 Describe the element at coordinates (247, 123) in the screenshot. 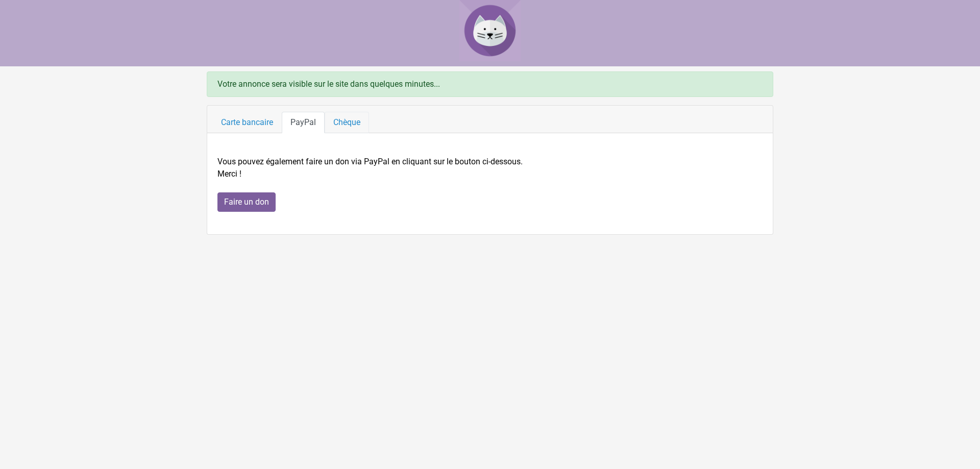

I see `a: Carte bancaire` at that location.